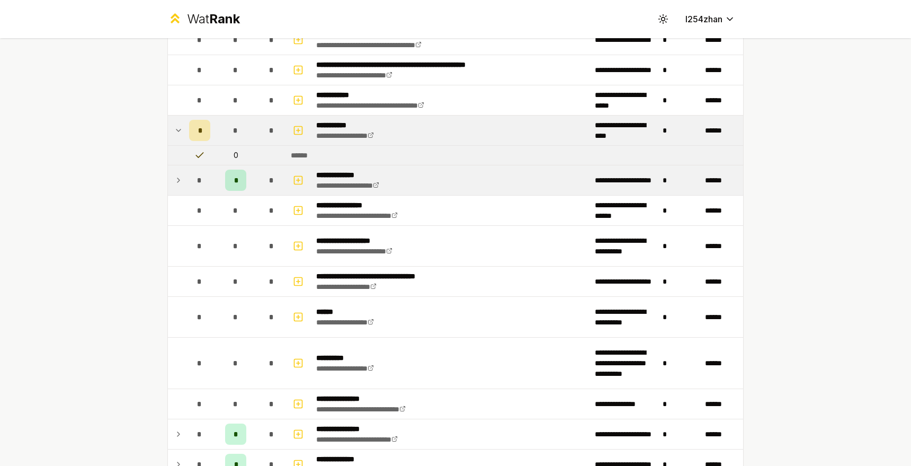  I want to click on div: Wat, so click(213, 19).